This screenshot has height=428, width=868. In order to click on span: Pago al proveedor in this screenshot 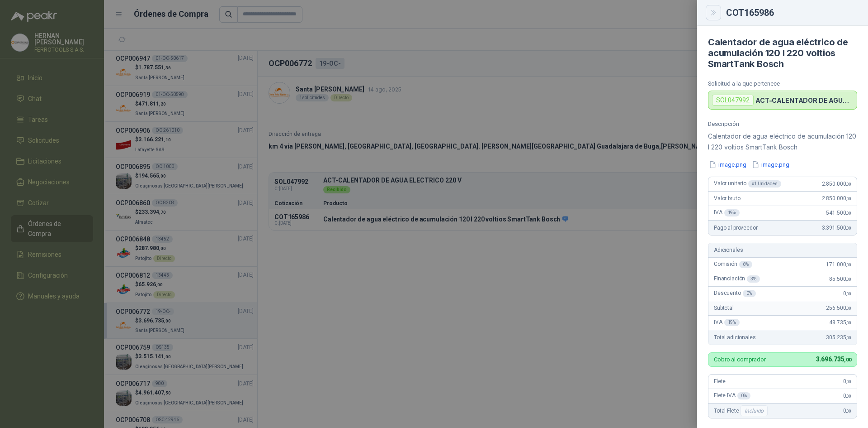, I will do `click(735, 227)`.